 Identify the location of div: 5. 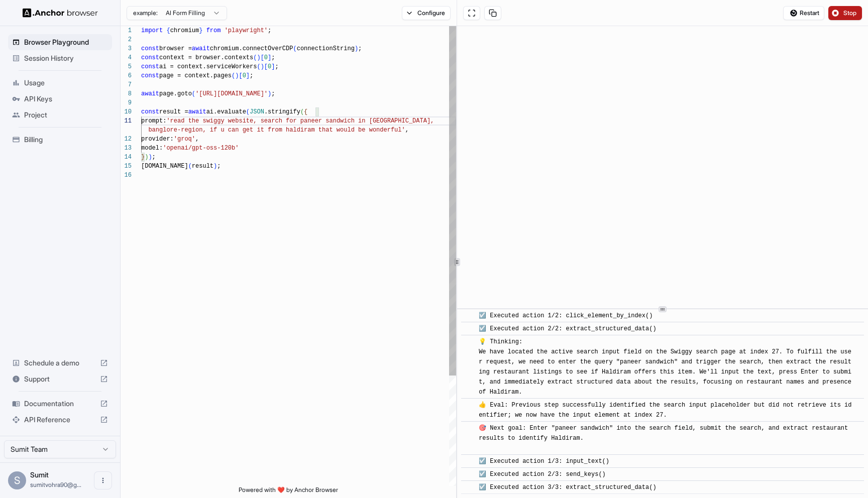
(126, 67).